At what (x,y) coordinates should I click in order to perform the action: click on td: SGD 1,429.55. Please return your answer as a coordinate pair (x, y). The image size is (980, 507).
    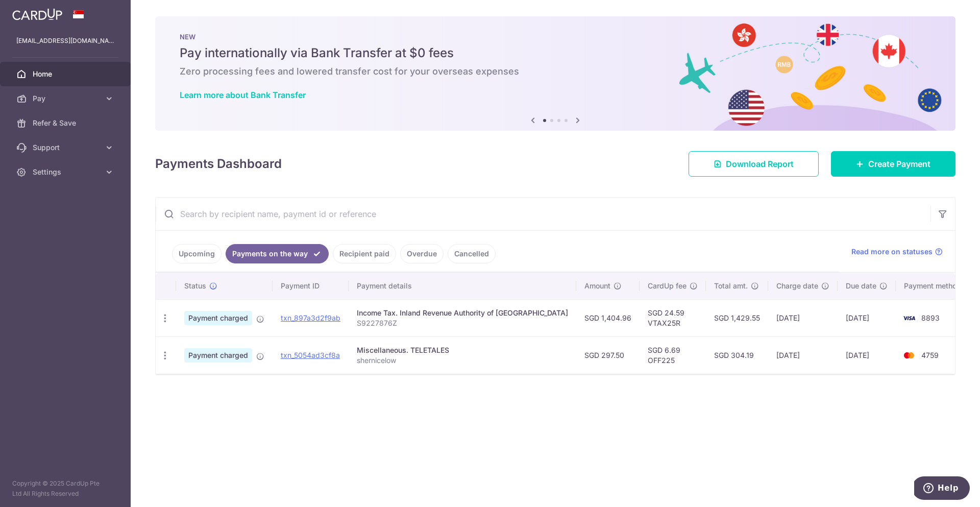
    Looking at the image, I should click on (737, 318).